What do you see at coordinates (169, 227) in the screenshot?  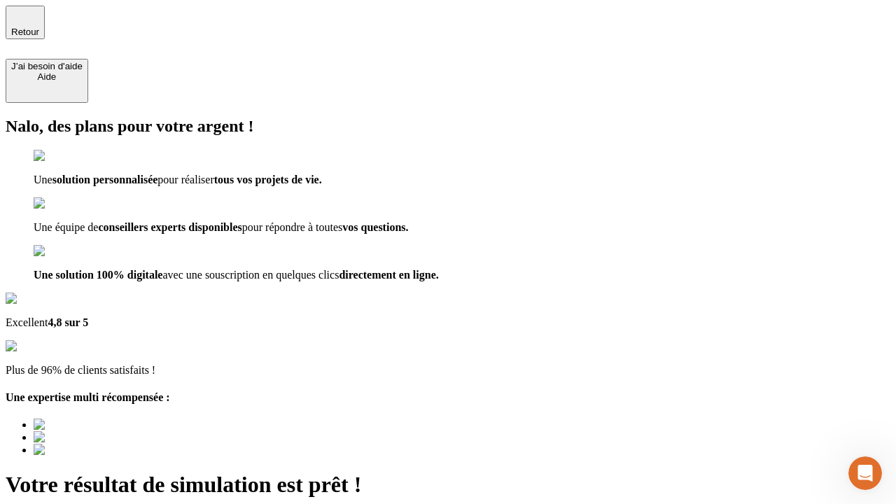 I see `span: conseillers experts disponibles` at bounding box center [169, 227].